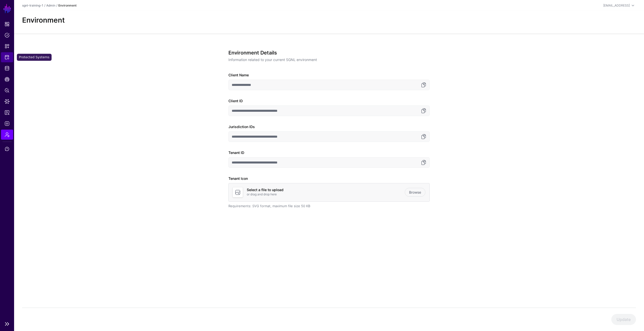  What do you see at coordinates (415, 192) in the screenshot?
I see `a: Browse` at bounding box center [415, 192].